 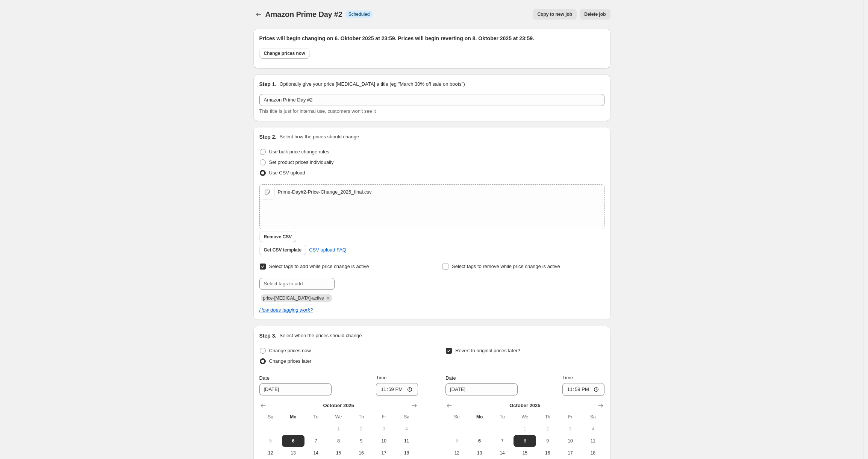 I want to click on span: Use bulk price change rules, so click(x=299, y=152).